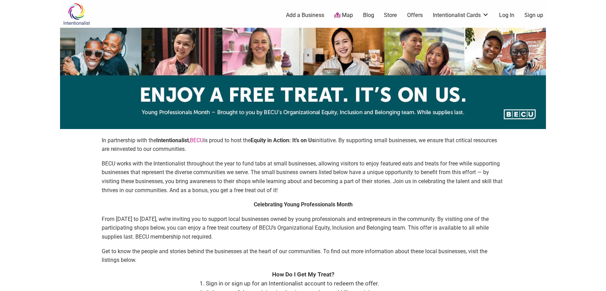 The height and width of the screenshot is (291, 606). What do you see at coordinates (76, 14) in the screenshot?
I see `img: Intentionalist` at bounding box center [76, 14].